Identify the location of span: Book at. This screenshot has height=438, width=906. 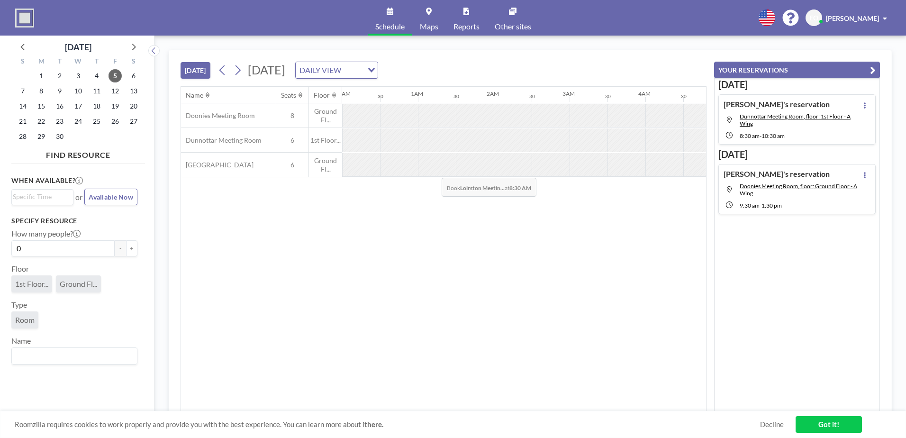
(489, 187).